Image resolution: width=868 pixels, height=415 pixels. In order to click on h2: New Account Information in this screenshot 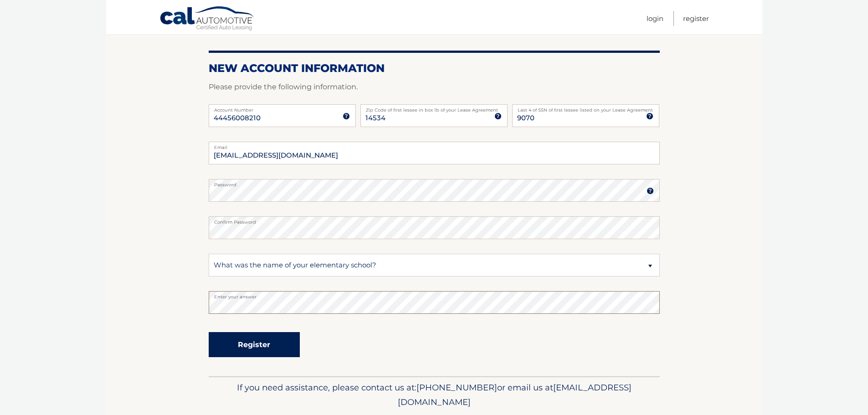, I will do `click(434, 68)`.